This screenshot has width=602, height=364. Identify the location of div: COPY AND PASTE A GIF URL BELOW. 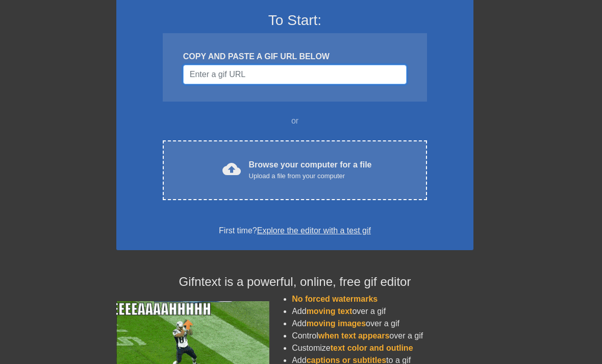
(295, 56).